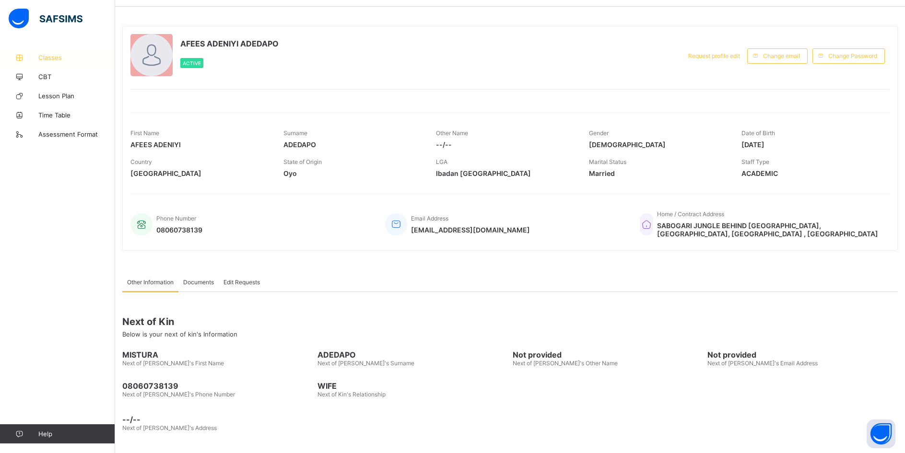  I want to click on span: Other Information, so click(150, 282).